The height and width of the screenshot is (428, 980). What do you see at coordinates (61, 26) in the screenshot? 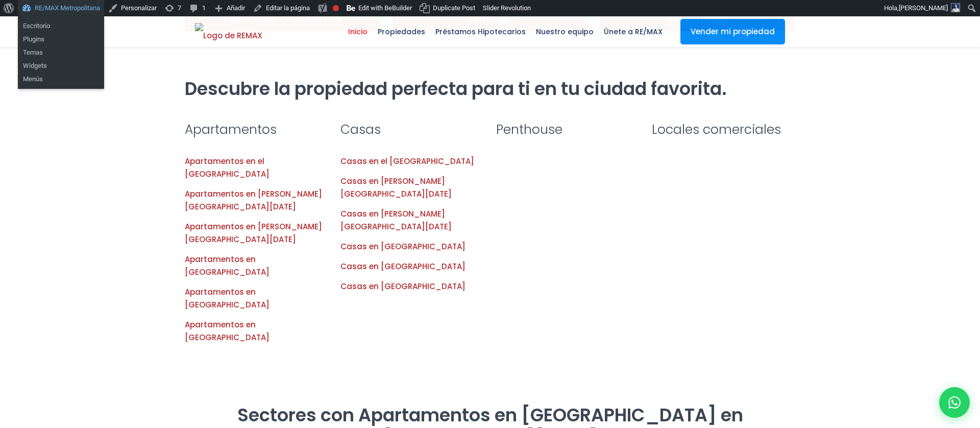
I see `a: Escritorio` at bounding box center [61, 26].